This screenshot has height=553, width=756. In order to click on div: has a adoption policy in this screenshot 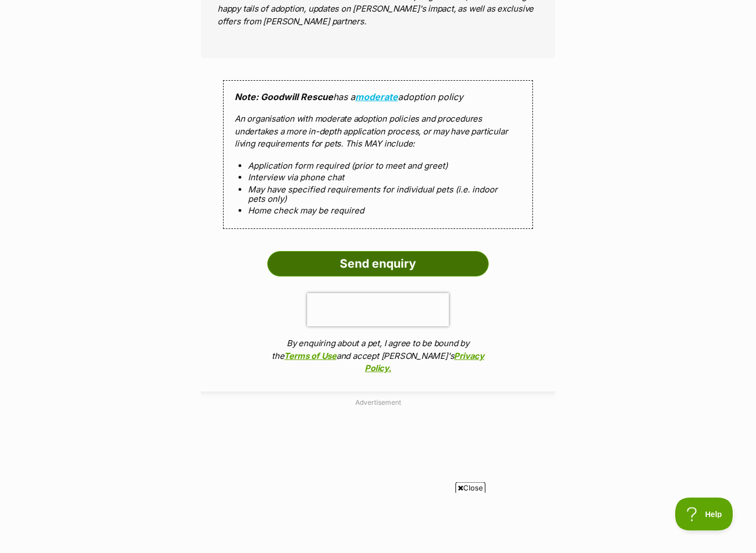, I will do `click(378, 155)`.